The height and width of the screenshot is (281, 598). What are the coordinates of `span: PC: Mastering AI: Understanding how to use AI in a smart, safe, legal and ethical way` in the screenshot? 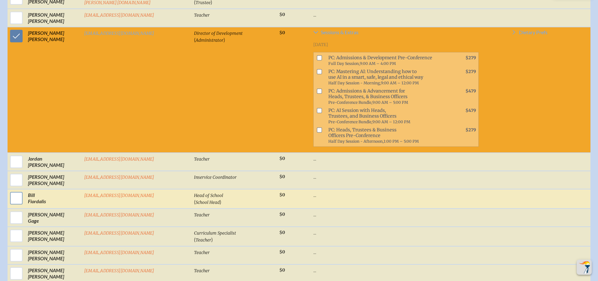 It's located at (388, 77).